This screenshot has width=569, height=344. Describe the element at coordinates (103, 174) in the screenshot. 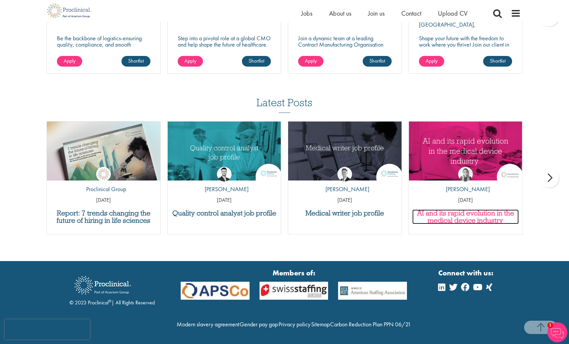

I see `img: Proclinical Group` at that location.